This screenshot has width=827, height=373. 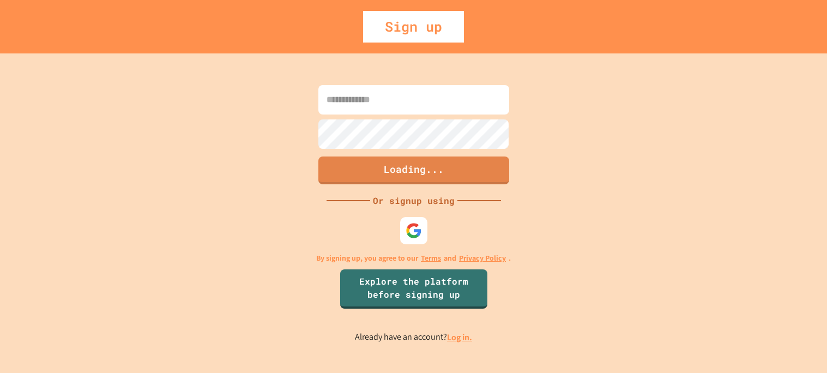 What do you see at coordinates (414, 231) in the screenshot?
I see `img: google-icon.svg` at bounding box center [414, 231].